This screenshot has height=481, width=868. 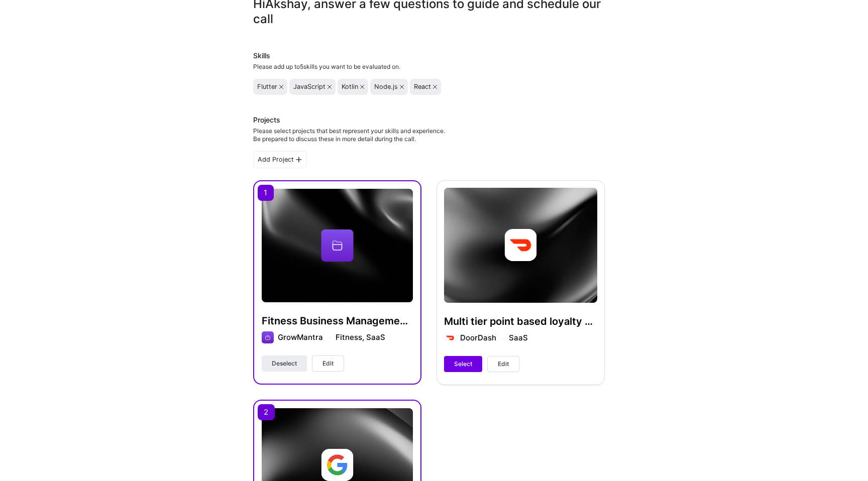 What do you see at coordinates (385, 87) in the screenshot?
I see `div: Node.js` at bounding box center [385, 87].